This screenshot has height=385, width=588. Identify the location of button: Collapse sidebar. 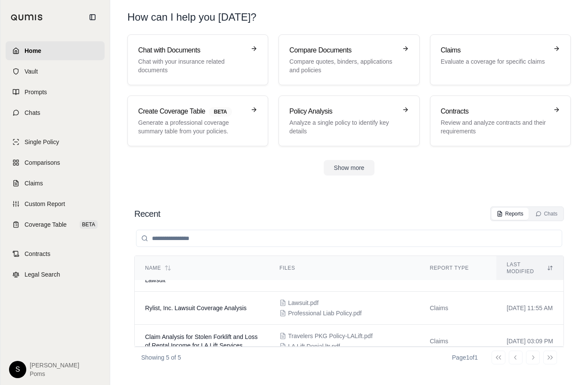
(93, 17).